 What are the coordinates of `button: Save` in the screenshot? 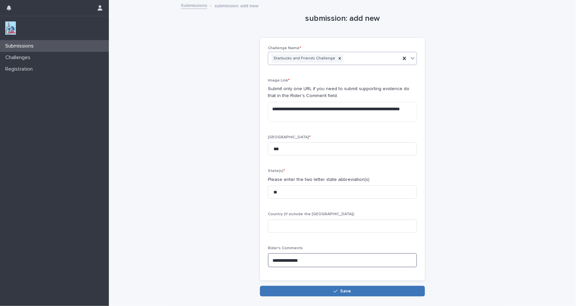 It's located at (342, 291).